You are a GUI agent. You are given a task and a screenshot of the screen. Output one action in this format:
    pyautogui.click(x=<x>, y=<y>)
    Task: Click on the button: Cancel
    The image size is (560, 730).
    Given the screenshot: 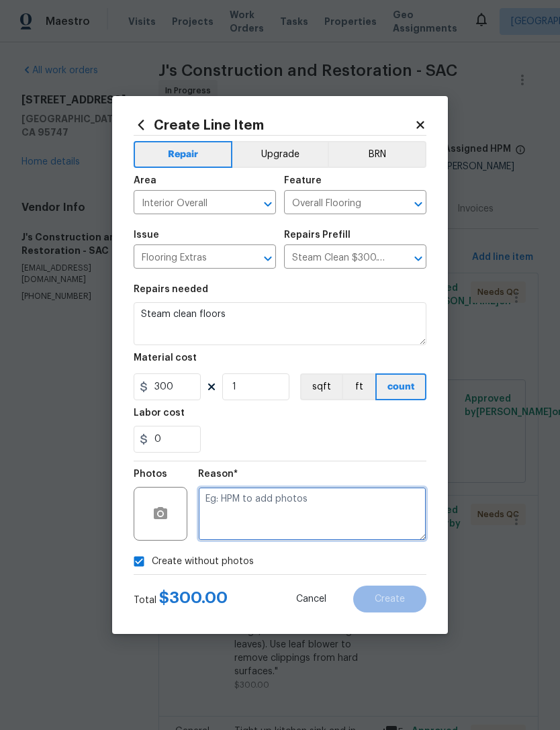 What is the action you would take?
    pyautogui.click(x=311, y=599)
    